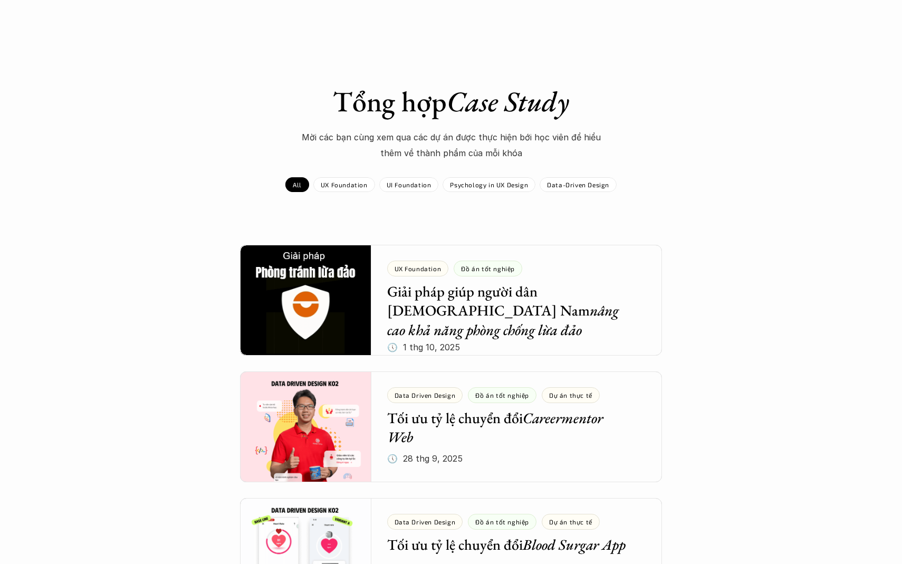 This screenshot has width=902, height=564. I want to click on h1: Tổng hợp, so click(451, 101).